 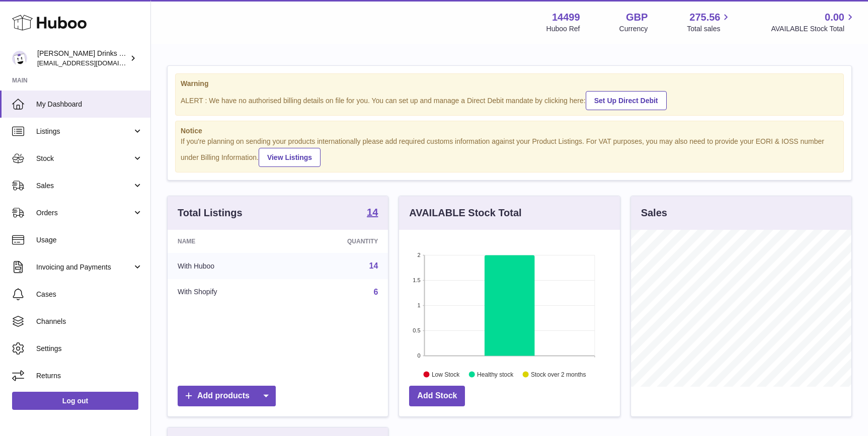 I want to click on img: internalAdmin-14499@internal.huboo.com, so click(x=20, y=59).